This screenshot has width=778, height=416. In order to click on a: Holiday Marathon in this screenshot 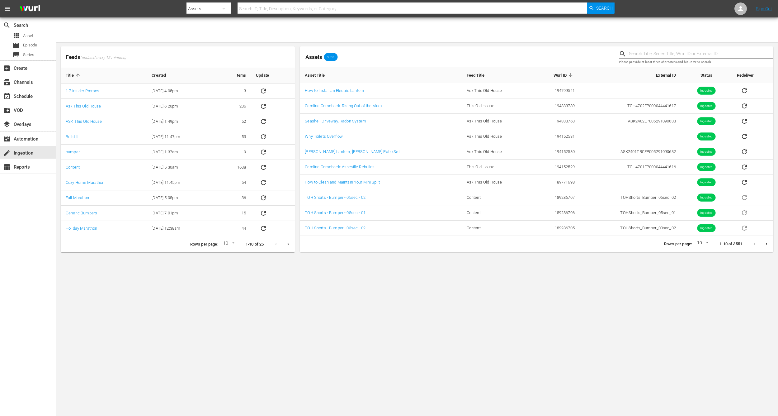, I will do `click(81, 228)`.